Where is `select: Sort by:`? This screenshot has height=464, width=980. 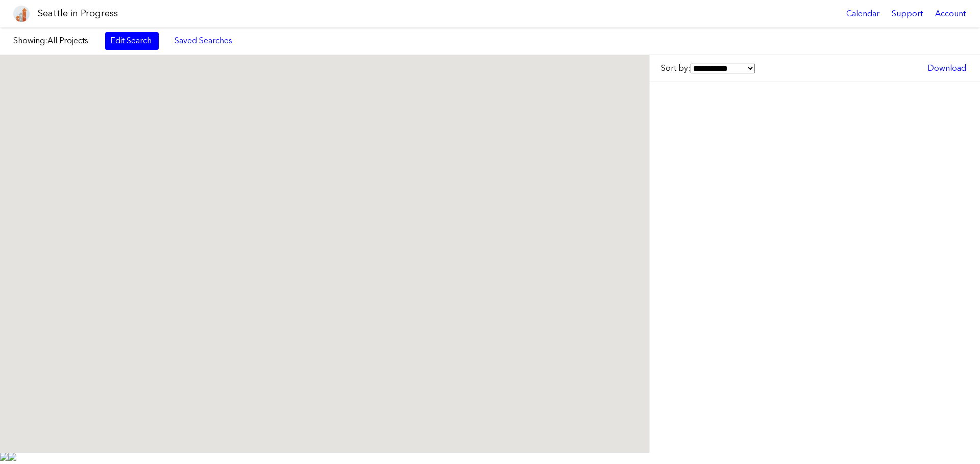 select: Sort by: is located at coordinates (722, 68).